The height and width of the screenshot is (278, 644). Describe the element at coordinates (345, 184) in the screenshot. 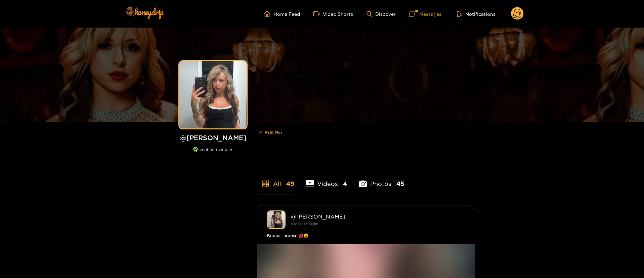

I see `span: 4` at that location.